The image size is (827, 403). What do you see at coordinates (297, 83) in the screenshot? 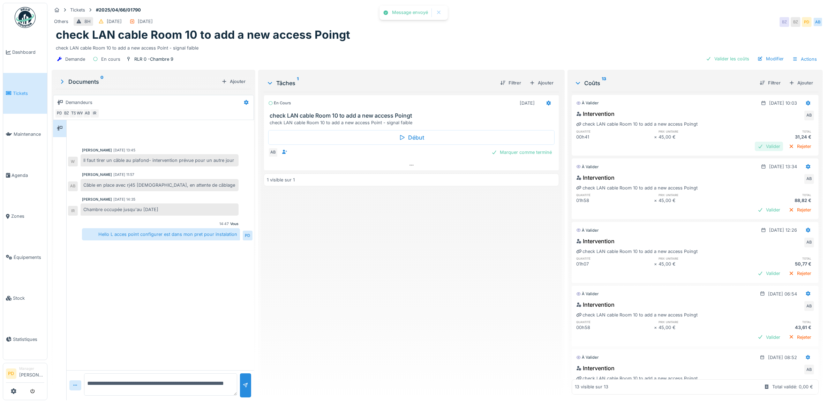
I see `sup: 1` at bounding box center [297, 83].